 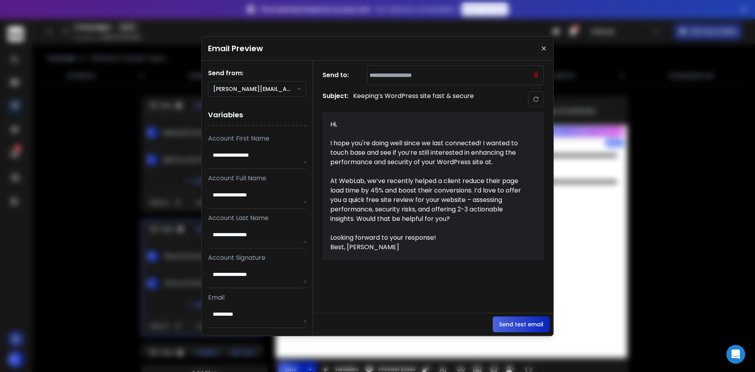 What do you see at coordinates (429, 153) in the screenshot?
I see `div: I hope you're doing well since we last connected! I wanted to touch base and see if you’re still ...` at bounding box center [429, 153].